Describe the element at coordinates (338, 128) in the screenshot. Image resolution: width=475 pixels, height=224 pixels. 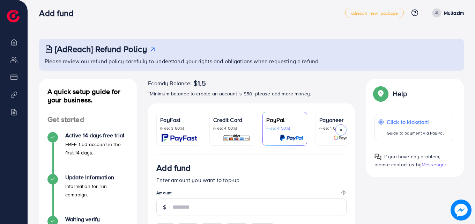
I see `p: (Fee: 1.00%)` at that location.